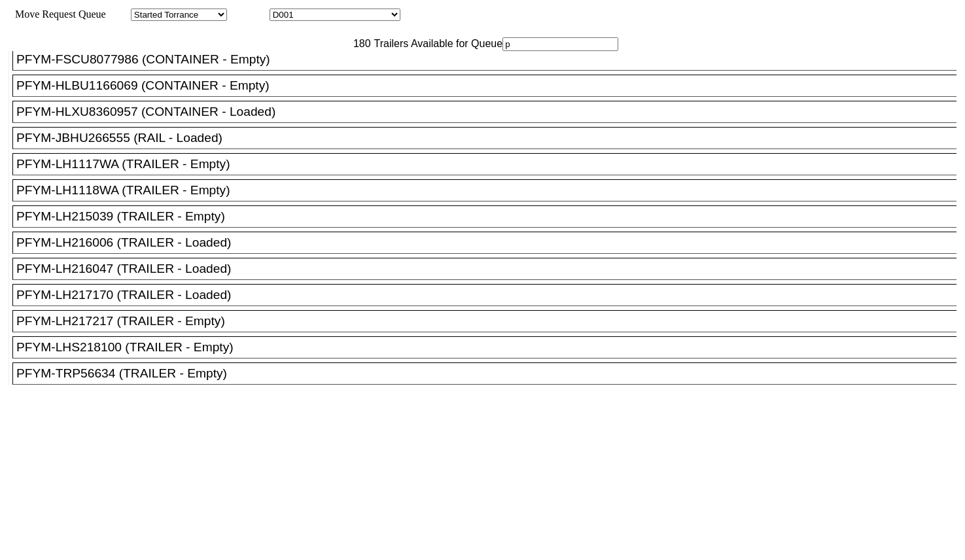 Image resolution: width=965 pixels, height=560 pixels. I want to click on div: PFYM-LH1117WA (TRAILER - Empty), so click(490, 164).